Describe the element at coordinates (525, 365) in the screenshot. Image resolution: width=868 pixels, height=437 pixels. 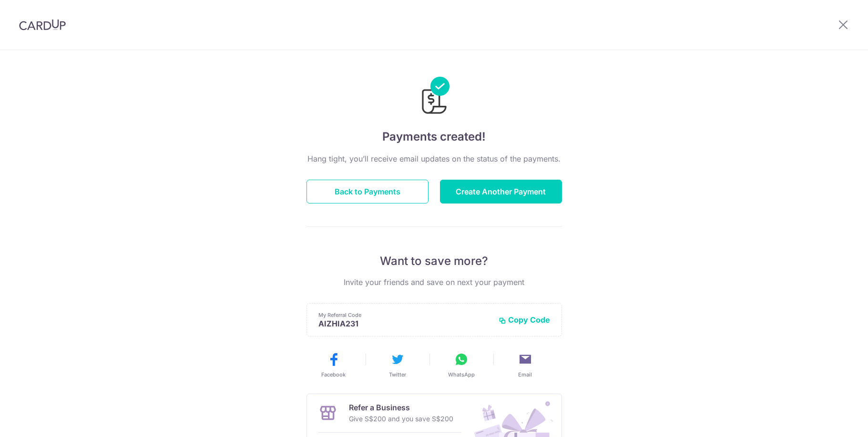
I see `button: Email` at that location.